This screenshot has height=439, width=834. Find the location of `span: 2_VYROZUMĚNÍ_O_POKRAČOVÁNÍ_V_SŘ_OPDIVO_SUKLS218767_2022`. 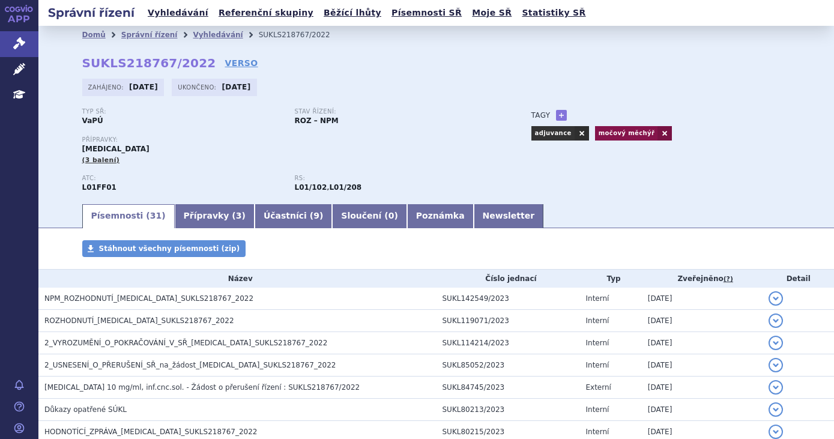

span: 2_VYROZUMĚNÍ_O_POKRAČOVÁNÍ_V_SŘ_OPDIVO_SUKLS218767_2022 is located at coordinates (185, 343).